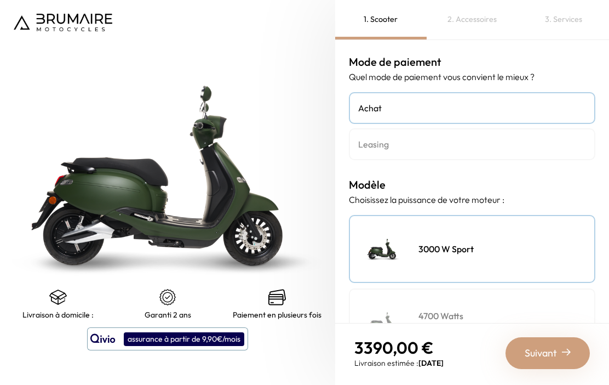 The image size is (609, 385). What do you see at coordinates (566, 352) in the screenshot?
I see `img: right-arrow-2.png` at bounding box center [566, 352].